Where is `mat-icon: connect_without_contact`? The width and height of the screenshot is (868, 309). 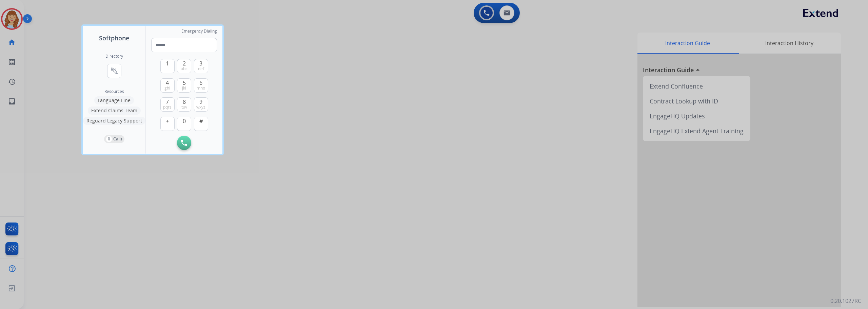 mat-icon: connect_without_contact is located at coordinates (114, 71).